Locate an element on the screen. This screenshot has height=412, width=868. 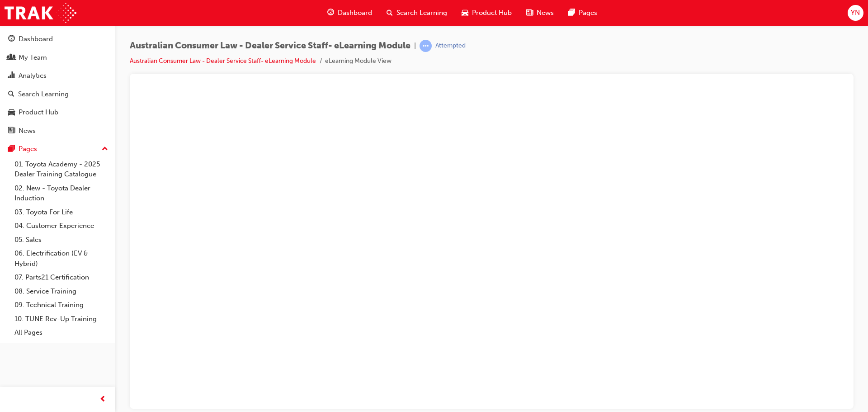
a: Analytics is located at coordinates (57, 76).